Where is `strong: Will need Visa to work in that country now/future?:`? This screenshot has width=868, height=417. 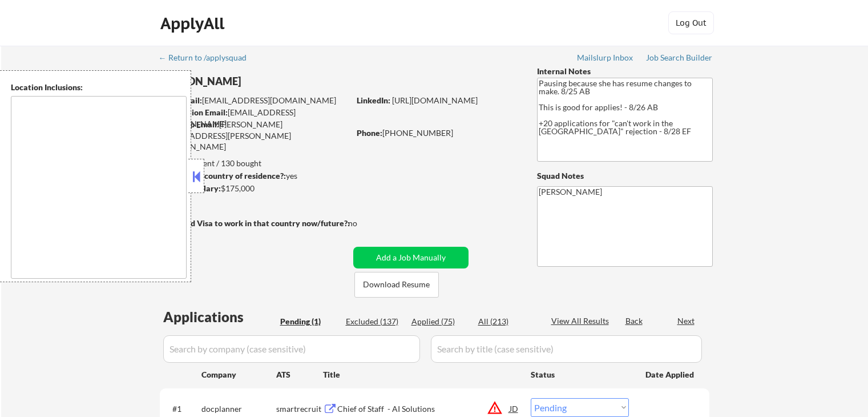 strong: Will need Visa to work in that country now/future?: is located at coordinates (255, 223).